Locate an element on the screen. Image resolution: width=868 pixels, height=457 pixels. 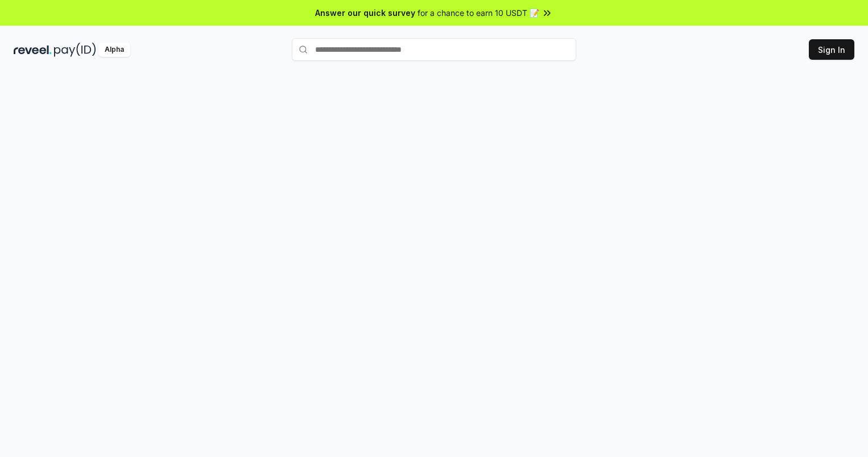
button: Sign In is located at coordinates (832, 49).